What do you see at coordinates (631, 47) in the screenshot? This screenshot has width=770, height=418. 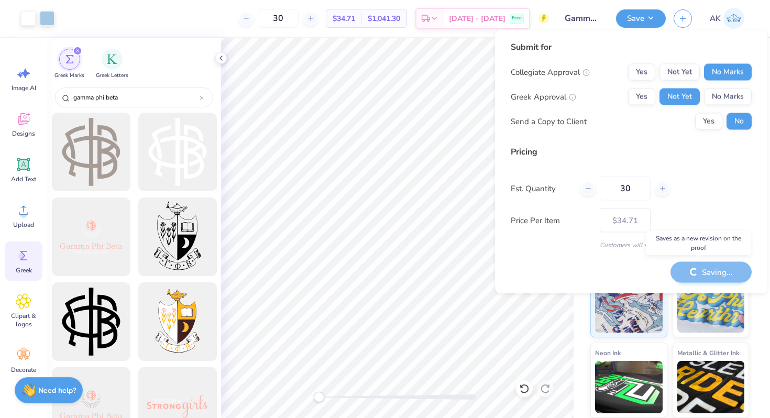 I see `div: Submit for` at bounding box center [631, 47].